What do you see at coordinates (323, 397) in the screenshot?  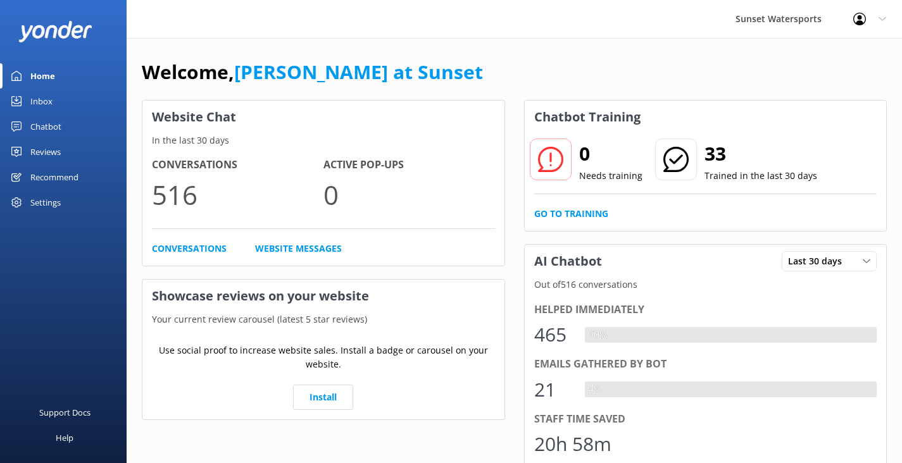 I see `a: Install` at bounding box center [323, 397].